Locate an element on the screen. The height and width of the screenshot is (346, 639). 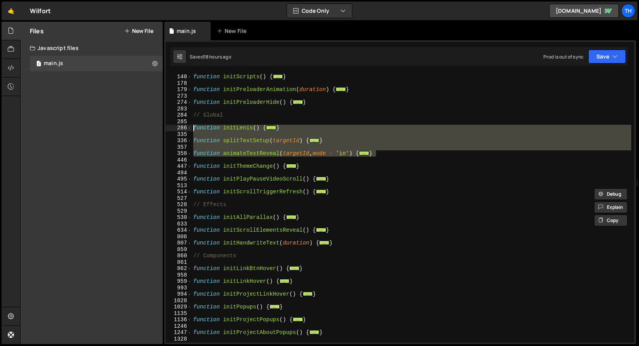
div: 1136 is located at coordinates (179, 320).